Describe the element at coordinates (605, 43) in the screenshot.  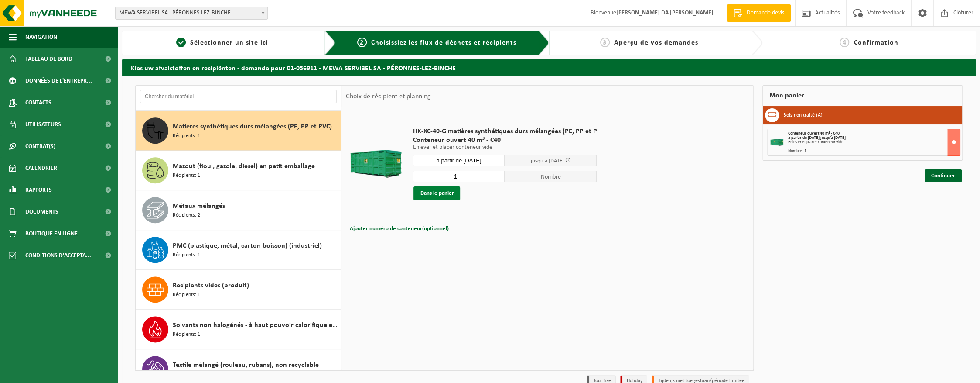
I see `span: 3` at that location.